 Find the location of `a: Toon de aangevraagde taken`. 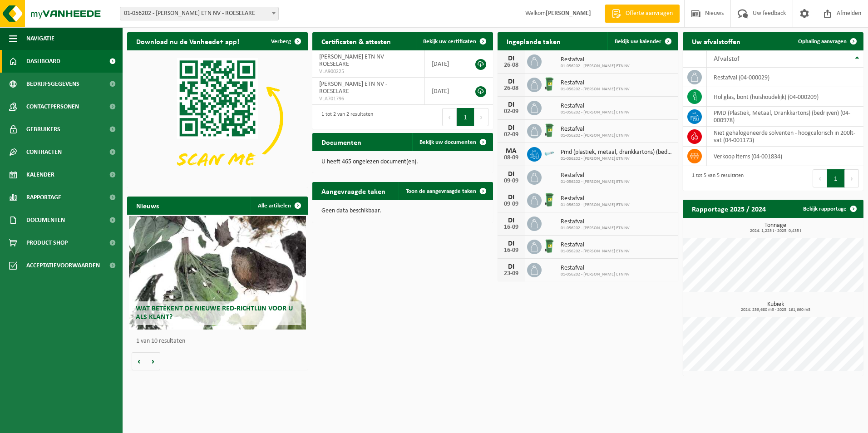

a: Toon de aangevraagde taken is located at coordinates (445, 191).